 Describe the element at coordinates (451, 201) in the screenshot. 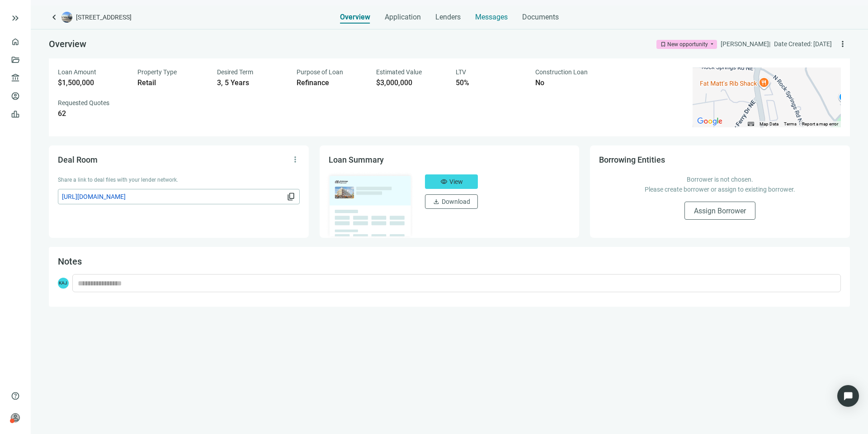

I see `button: downloadDownload` at that location.